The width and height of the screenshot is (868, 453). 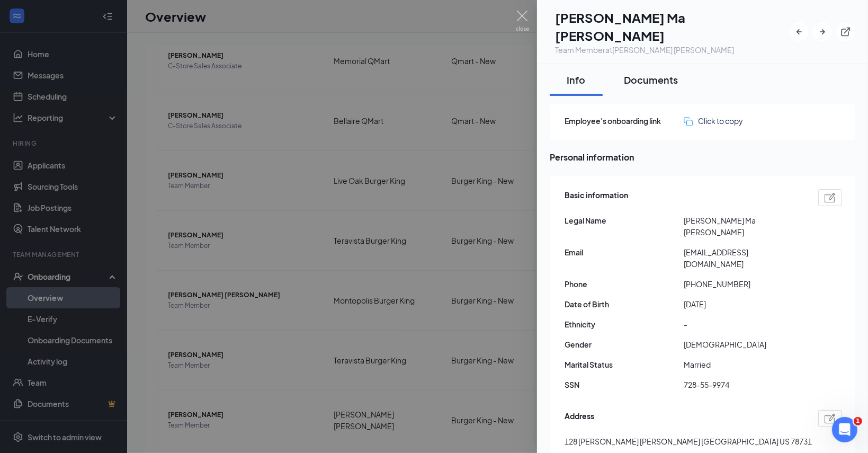 What do you see at coordinates (799, 32) in the screenshot?
I see `button: ArrowLeftNew` at bounding box center [799, 32].